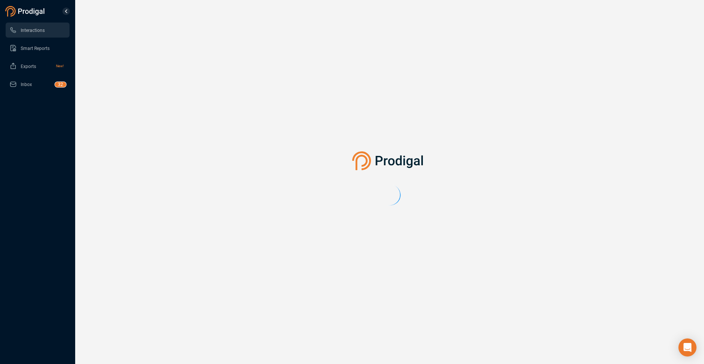  I want to click on p: 2, so click(62, 86).